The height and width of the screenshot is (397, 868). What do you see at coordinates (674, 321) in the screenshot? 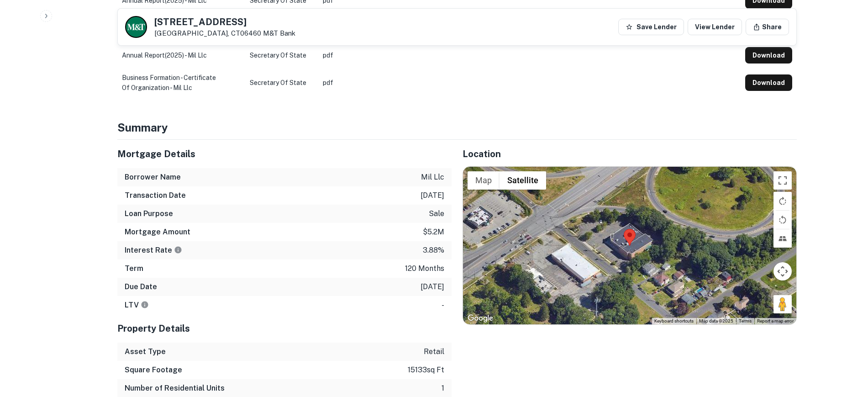
I see `button: Keyboard shortcuts` at bounding box center [674, 321].